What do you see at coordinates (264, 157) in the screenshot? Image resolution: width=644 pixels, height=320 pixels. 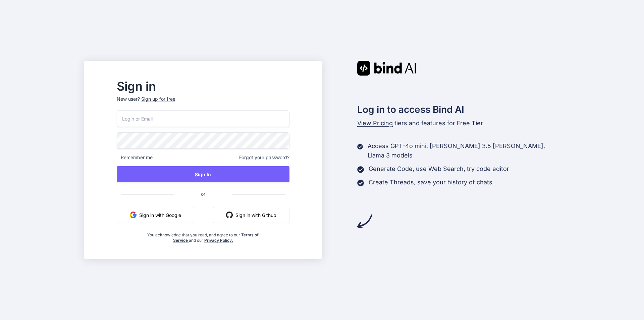 I see `span: Forgot your password?` at bounding box center [264, 157].